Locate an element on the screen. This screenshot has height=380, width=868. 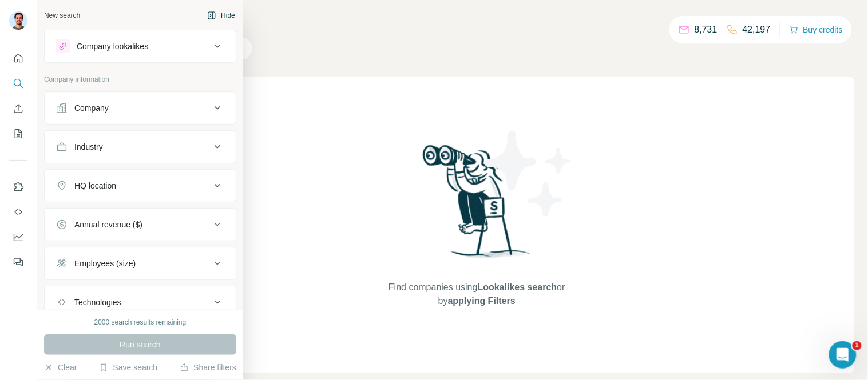
button: Technologies is located at coordinates (140, 303).